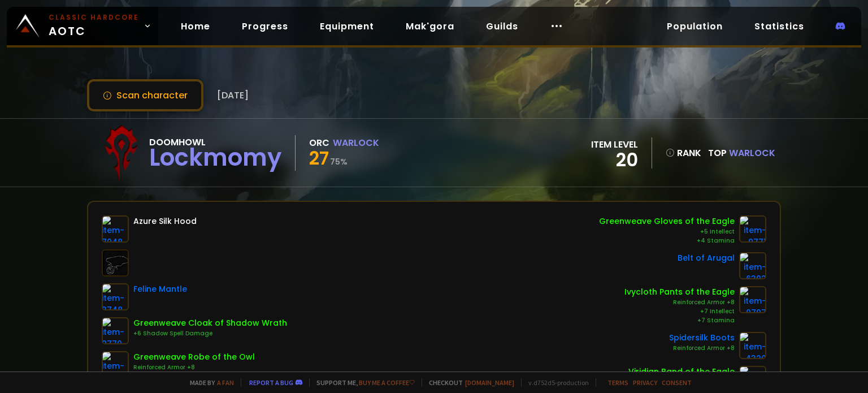  Describe the element at coordinates (356, 142) in the screenshot. I see `div: Warlock` at that location.